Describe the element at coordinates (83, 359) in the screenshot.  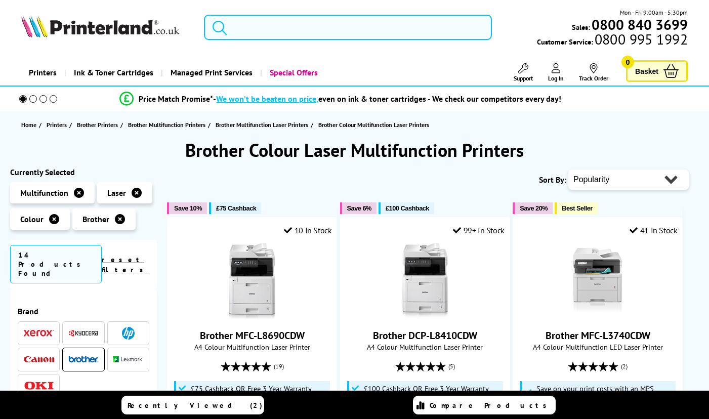
I see `img: Brother` at that location.